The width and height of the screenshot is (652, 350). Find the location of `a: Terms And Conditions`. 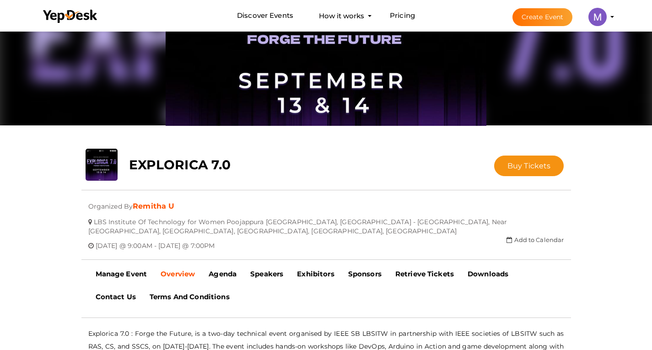

a: Terms And Conditions is located at coordinates (189, 297).